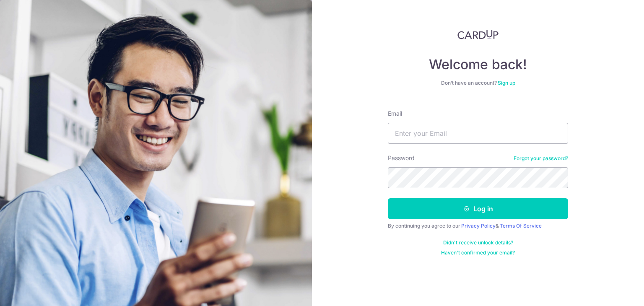 This screenshot has width=644, height=306. I want to click on label: Email, so click(395, 113).